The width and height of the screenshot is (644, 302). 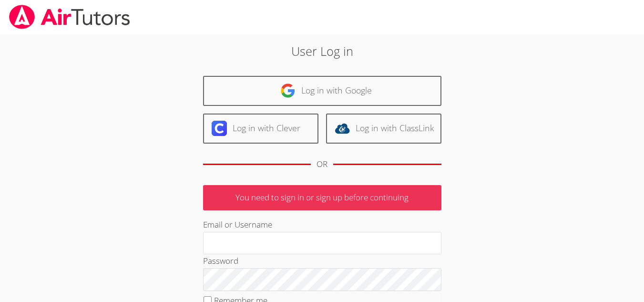 What do you see at coordinates (261, 129) in the screenshot?
I see `a: Log in with Clever` at bounding box center [261, 129].